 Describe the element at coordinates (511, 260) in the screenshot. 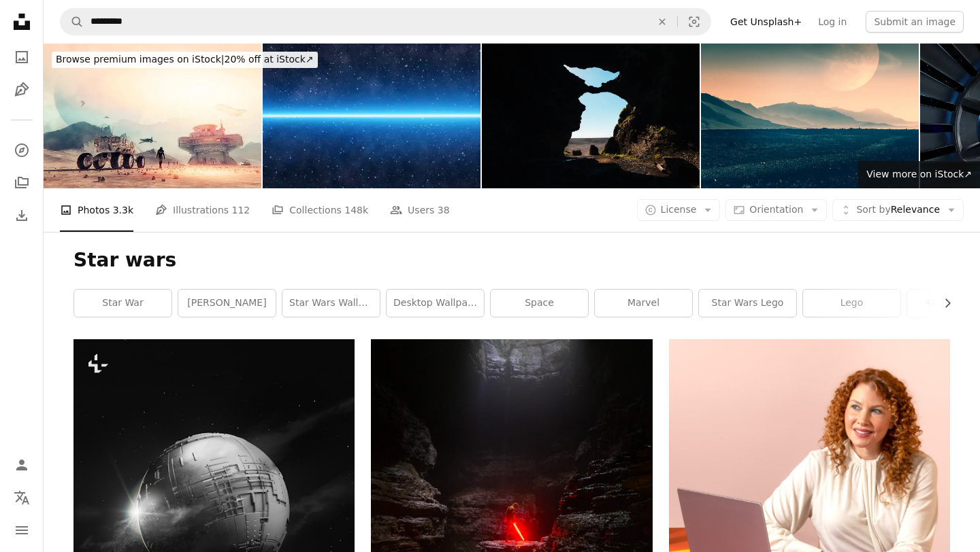

I see `h1: Star wars` at that location.